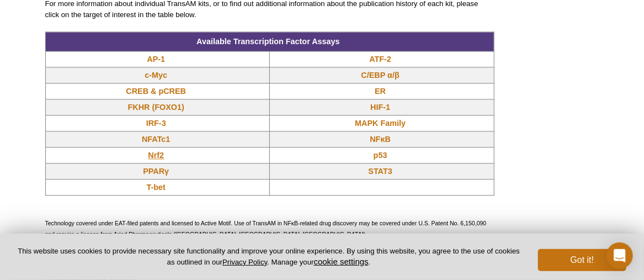  What do you see at coordinates (156, 123) in the screenshot?
I see `a: IRF-3` at bounding box center [156, 123].